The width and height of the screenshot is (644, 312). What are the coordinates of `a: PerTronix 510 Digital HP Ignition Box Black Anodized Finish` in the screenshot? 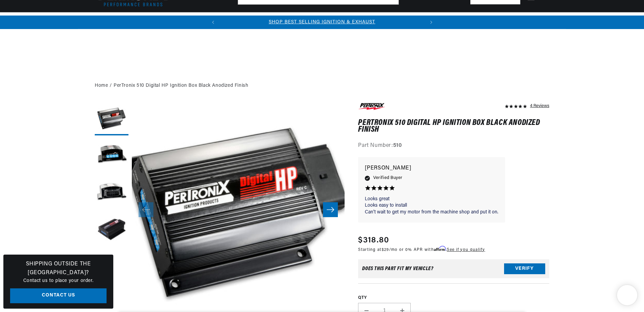 It's located at (181, 86).